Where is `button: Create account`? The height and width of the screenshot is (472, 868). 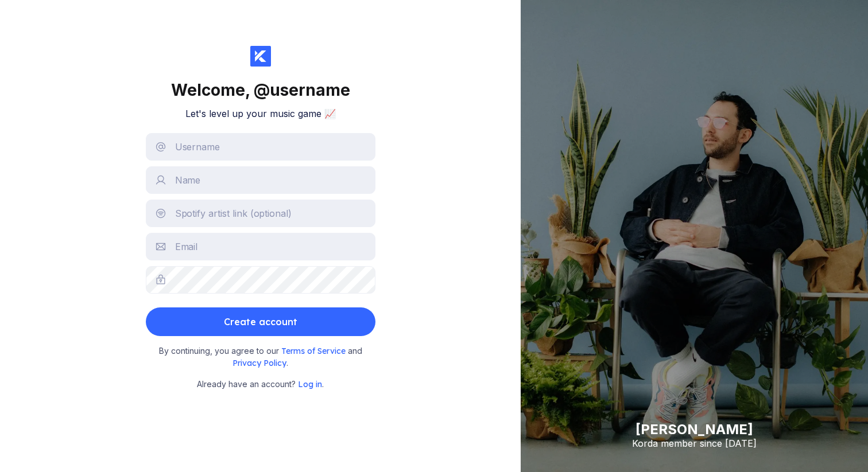 button: Create account is located at coordinates (261, 322).